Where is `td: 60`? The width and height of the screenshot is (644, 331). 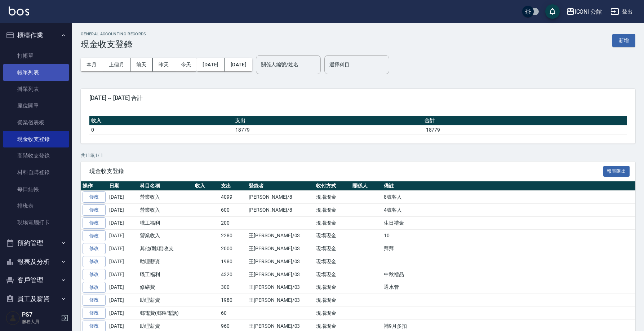 td: 60 is located at coordinates (233, 313).